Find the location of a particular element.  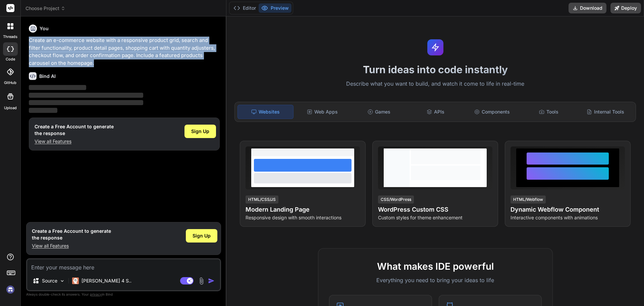

h6: You is located at coordinates (44, 28).